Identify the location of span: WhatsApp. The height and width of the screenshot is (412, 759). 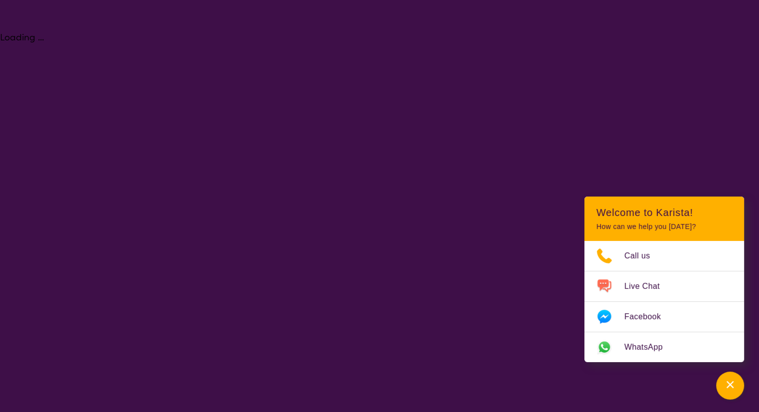
(649, 347).